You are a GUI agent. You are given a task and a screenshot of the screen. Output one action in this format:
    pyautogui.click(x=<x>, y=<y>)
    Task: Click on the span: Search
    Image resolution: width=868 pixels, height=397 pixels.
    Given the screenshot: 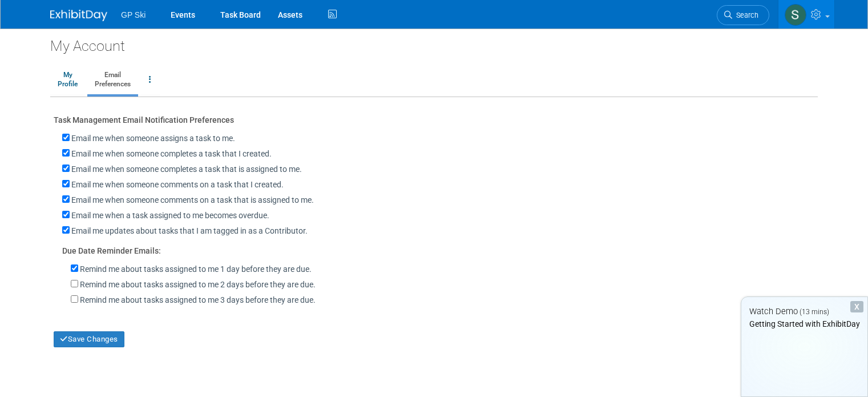 What is the action you would take?
    pyautogui.click(x=745, y=15)
    